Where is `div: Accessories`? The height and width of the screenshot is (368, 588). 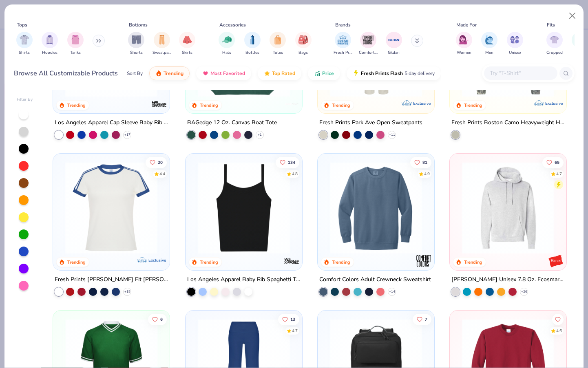 div: Accessories is located at coordinates (232, 25).